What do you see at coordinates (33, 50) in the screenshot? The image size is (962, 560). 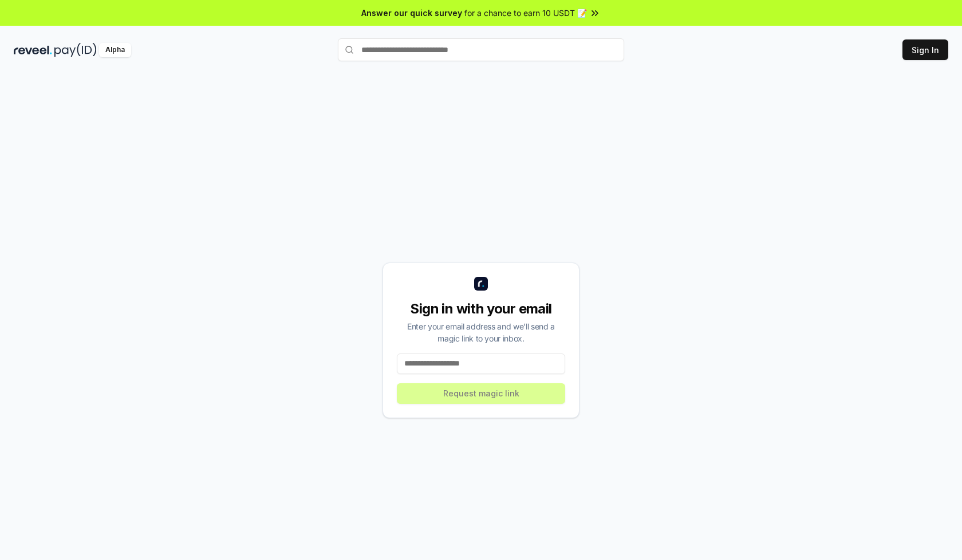 I see `img: reveel_dark` at bounding box center [33, 50].